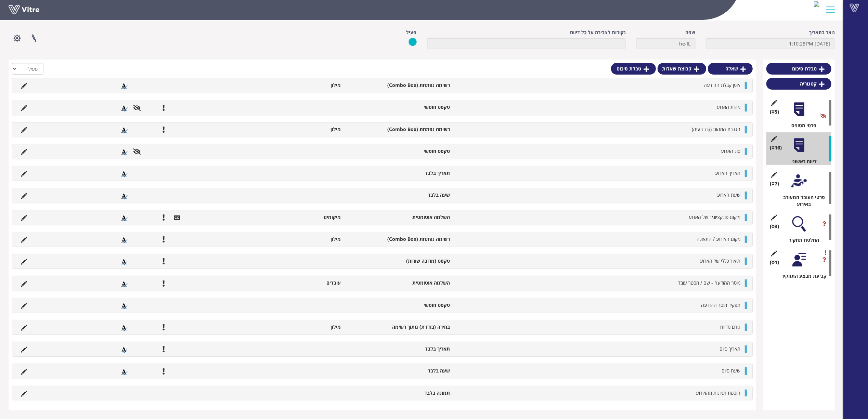 This screenshot has height=419, width=868. Describe the element at coordinates (709, 283) in the screenshot. I see `span: מוסר ההודעה - שם / מספר עובד` at that location.